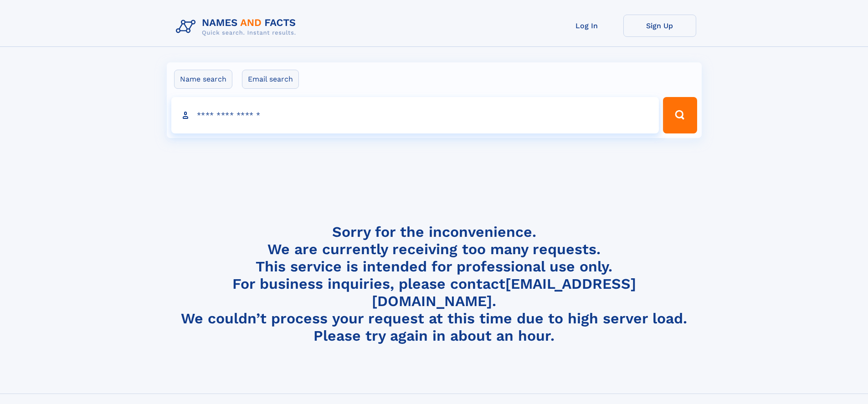 This screenshot has width=868, height=404. What do you see at coordinates (203, 79) in the screenshot?
I see `label: Name search` at bounding box center [203, 79].